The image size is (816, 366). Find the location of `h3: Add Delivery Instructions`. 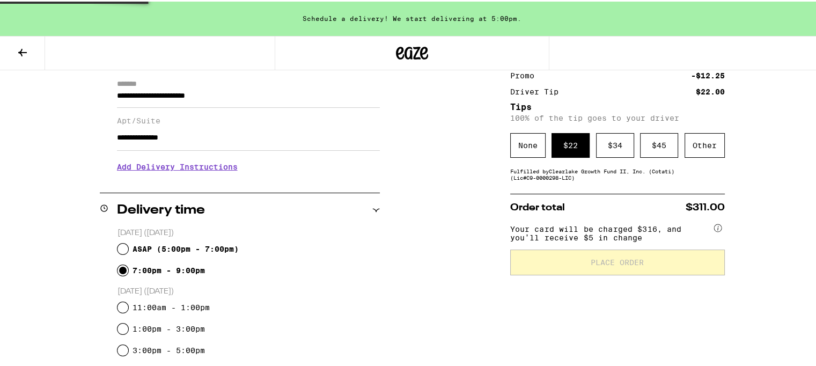

h3: Add Delivery Instructions is located at coordinates (248, 165).